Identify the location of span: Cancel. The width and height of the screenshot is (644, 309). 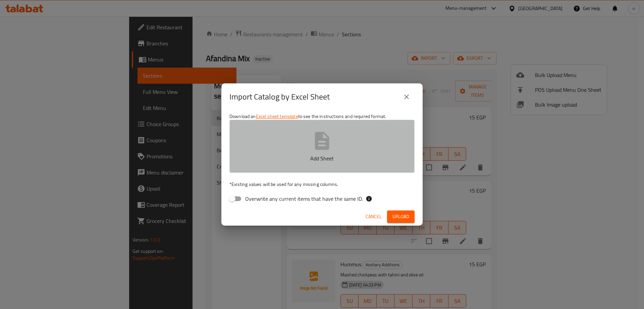
(374, 216).